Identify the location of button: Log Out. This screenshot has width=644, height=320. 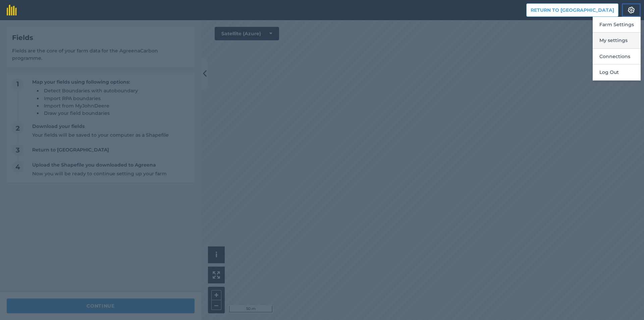
(616, 72).